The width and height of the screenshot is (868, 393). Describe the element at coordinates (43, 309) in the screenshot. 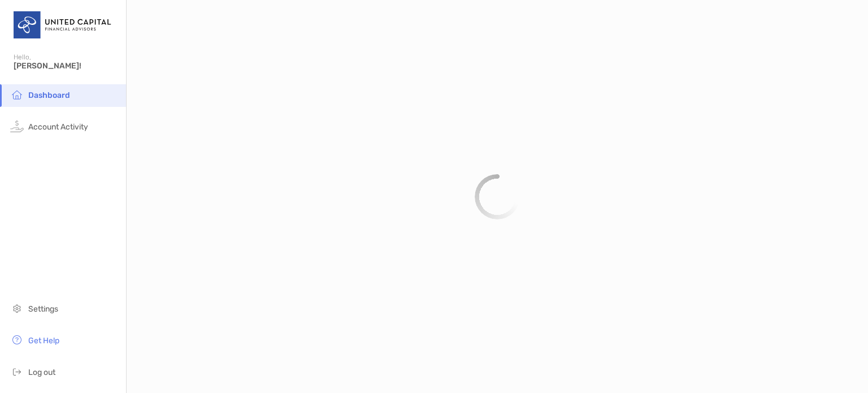

I see `span: Settings` at that location.